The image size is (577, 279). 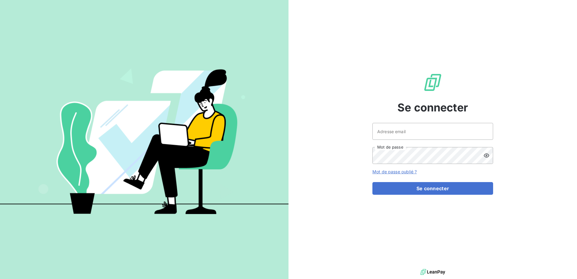 I want to click on img: Logo LeanPay, so click(x=432, y=82).